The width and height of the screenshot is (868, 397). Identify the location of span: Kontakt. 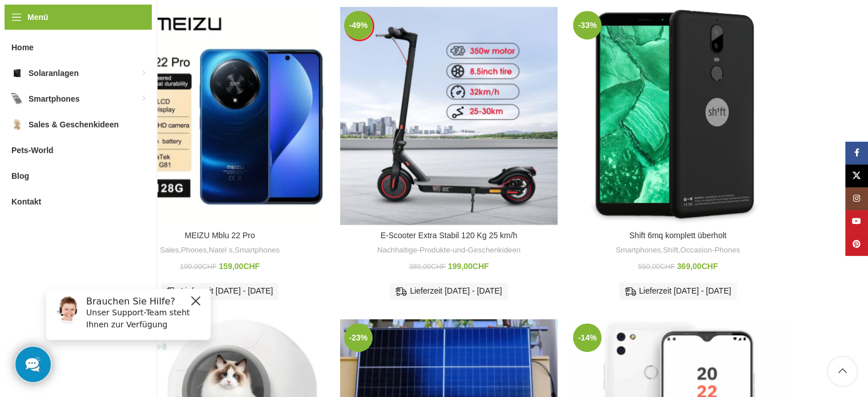
(26, 202).